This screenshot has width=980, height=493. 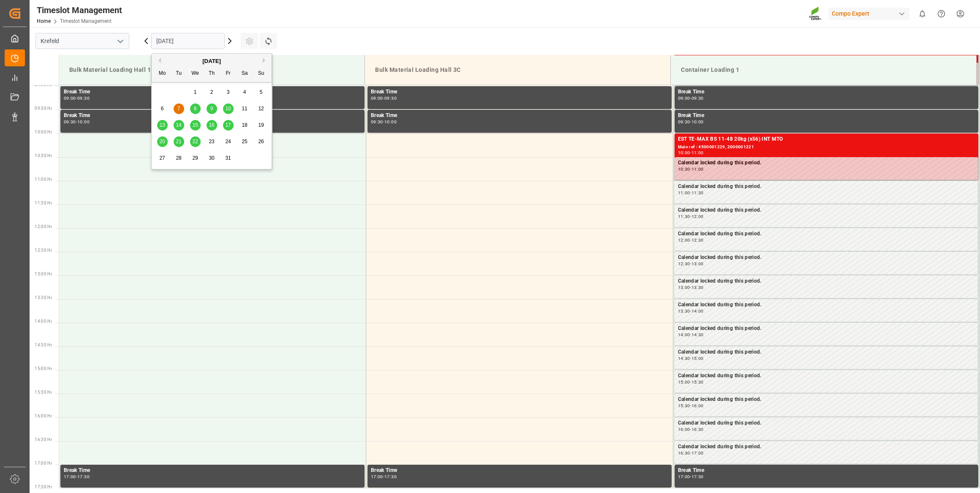 I want to click on span: 22, so click(x=195, y=142).